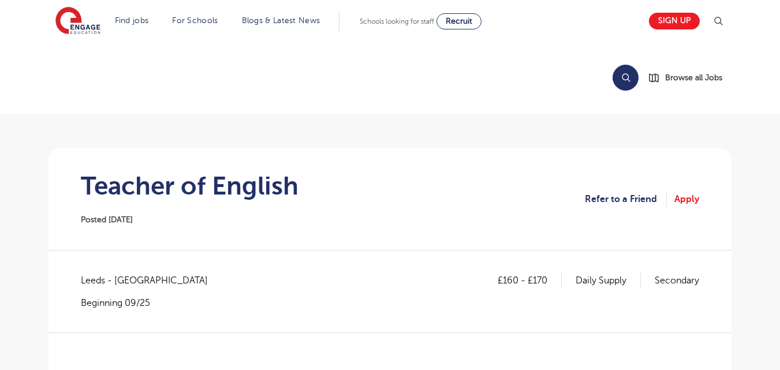 The image size is (780, 370). I want to click on span: Browse all Jobs, so click(694, 77).